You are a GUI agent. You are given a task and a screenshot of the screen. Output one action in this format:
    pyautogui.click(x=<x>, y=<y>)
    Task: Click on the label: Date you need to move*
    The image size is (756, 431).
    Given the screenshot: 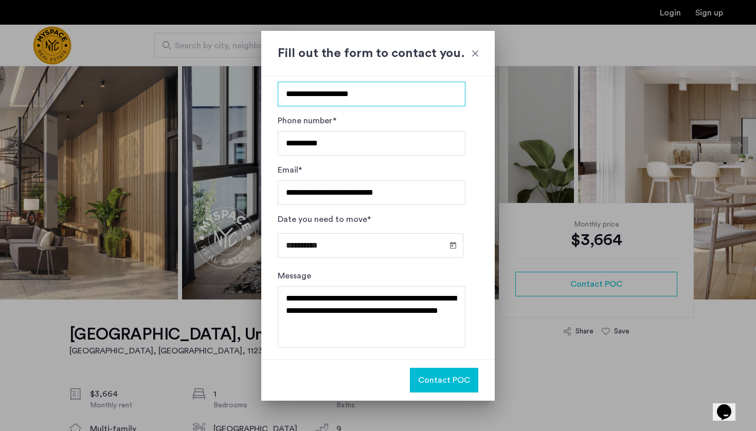 What is the action you would take?
    pyautogui.click(x=324, y=220)
    